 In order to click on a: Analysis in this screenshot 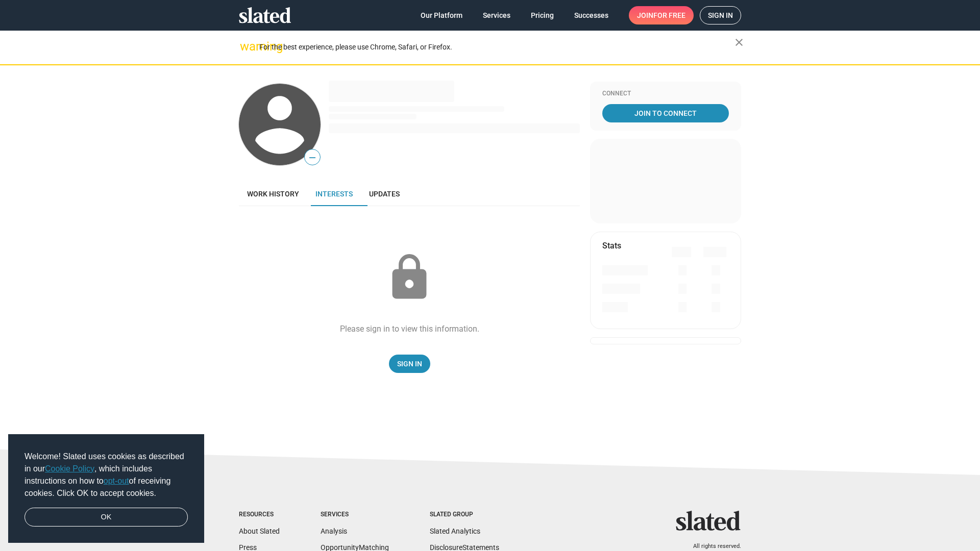, I will do `click(334, 531)`.